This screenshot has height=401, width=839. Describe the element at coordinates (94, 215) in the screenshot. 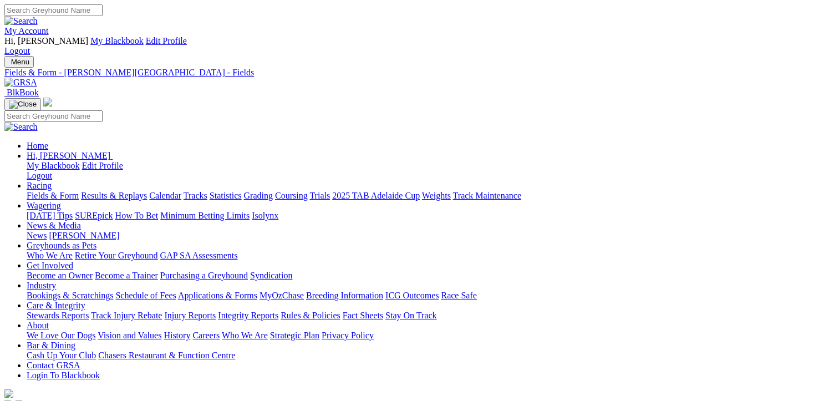

I see `a: SUREpick` at that location.